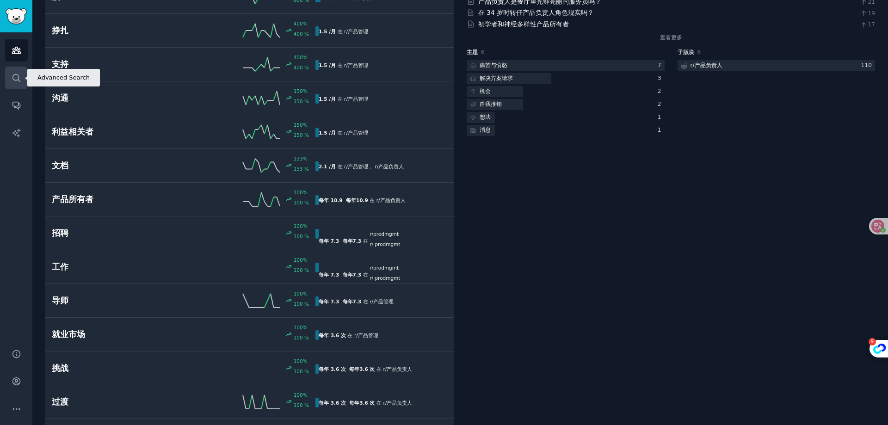 Image resolution: width=888 pixels, height=425 pixels. I want to click on a: r/产品负责人110, so click(776, 66).